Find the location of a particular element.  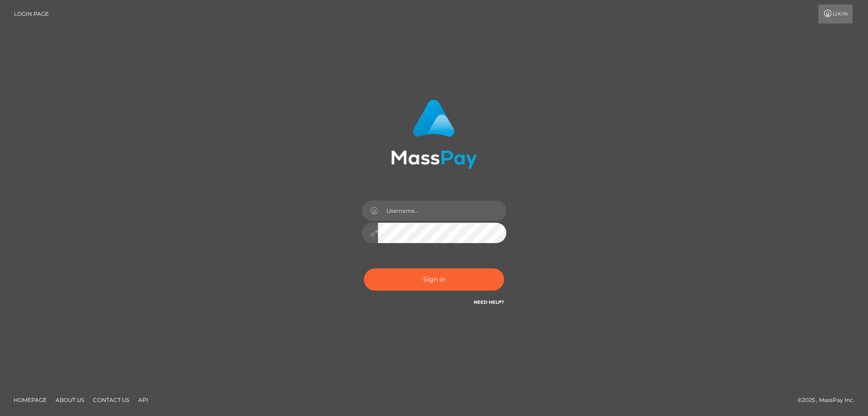

a: API is located at coordinates (143, 399).